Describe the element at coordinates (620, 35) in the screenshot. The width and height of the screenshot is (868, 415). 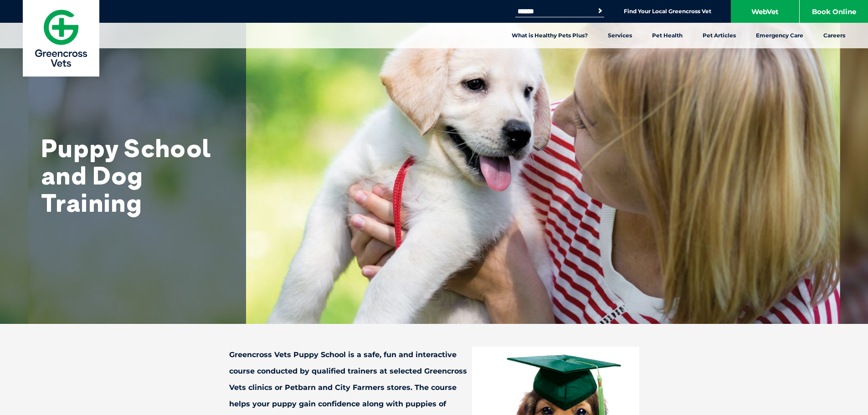
I see `a: Services` at that location.